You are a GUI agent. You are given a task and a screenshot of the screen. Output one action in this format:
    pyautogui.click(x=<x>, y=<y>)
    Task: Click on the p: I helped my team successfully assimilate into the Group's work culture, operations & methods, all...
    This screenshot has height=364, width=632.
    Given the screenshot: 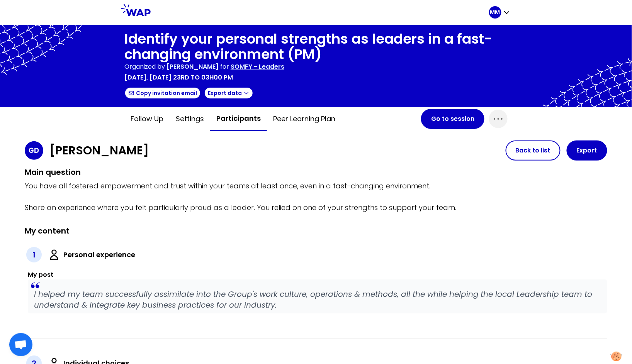 What is the action you would take?
    pyautogui.click(x=318, y=300)
    